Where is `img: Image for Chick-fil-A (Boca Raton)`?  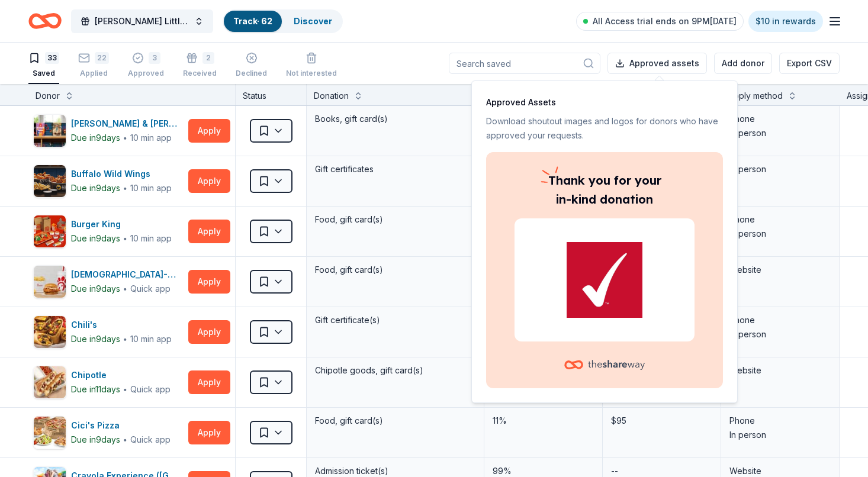
img: Image for Chick-fil-A (Boca Raton) is located at coordinates (50, 281).